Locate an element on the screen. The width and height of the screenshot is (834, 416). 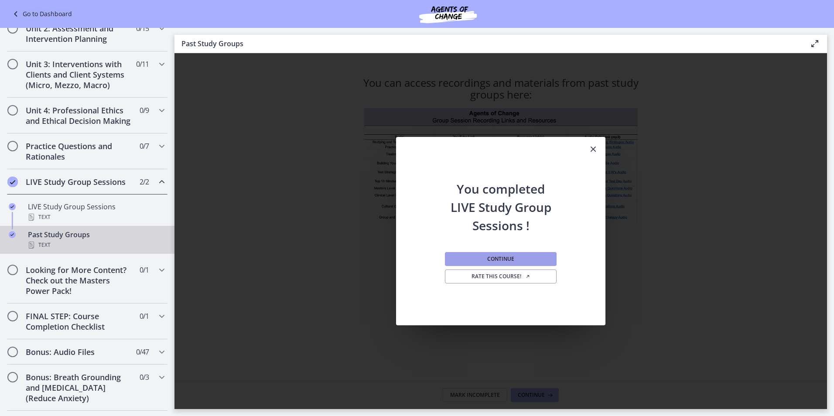
button: Close is located at coordinates (593, 150).